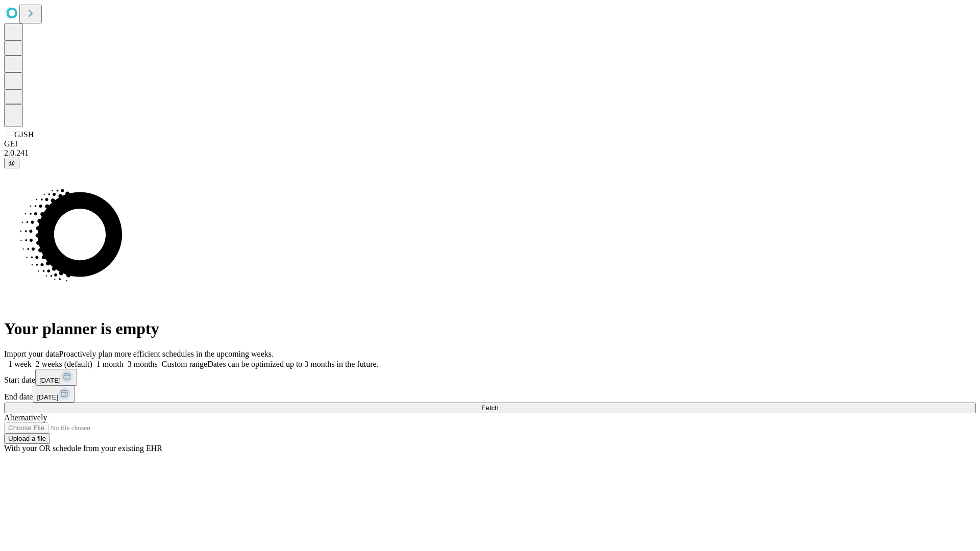 Image resolution: width=980 pixels, height=551 pixels. I want to click on span: 3 months, so click(142, 364).